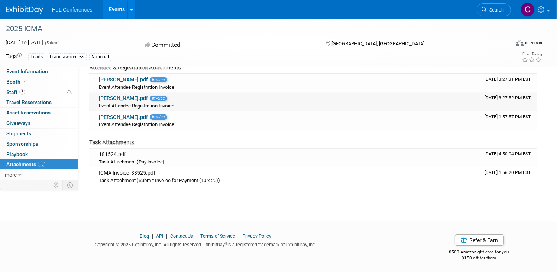 The width and height of the screenshot is (557, 272). I want to click on i: Booth reservation complete, so click(26, 81).